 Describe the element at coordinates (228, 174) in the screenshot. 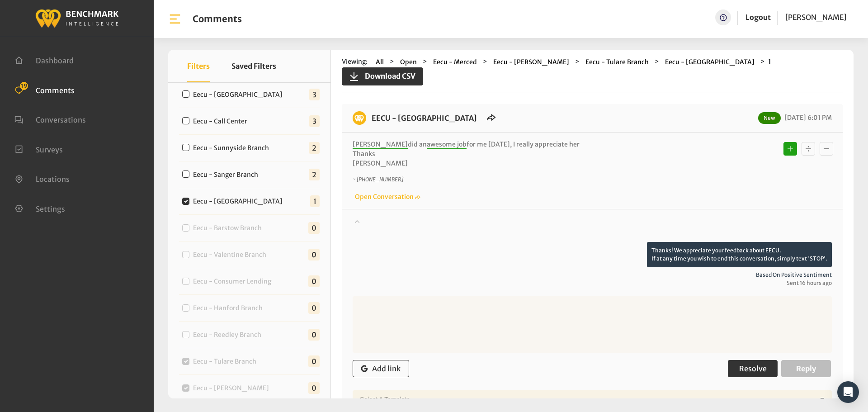

I see `label: Eecu - Sanger Branch` at that location.